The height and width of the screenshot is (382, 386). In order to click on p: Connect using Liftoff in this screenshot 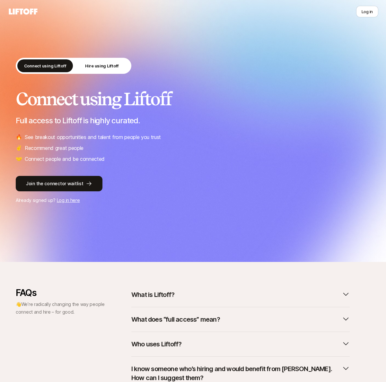, I will do `click(45, 66)`.